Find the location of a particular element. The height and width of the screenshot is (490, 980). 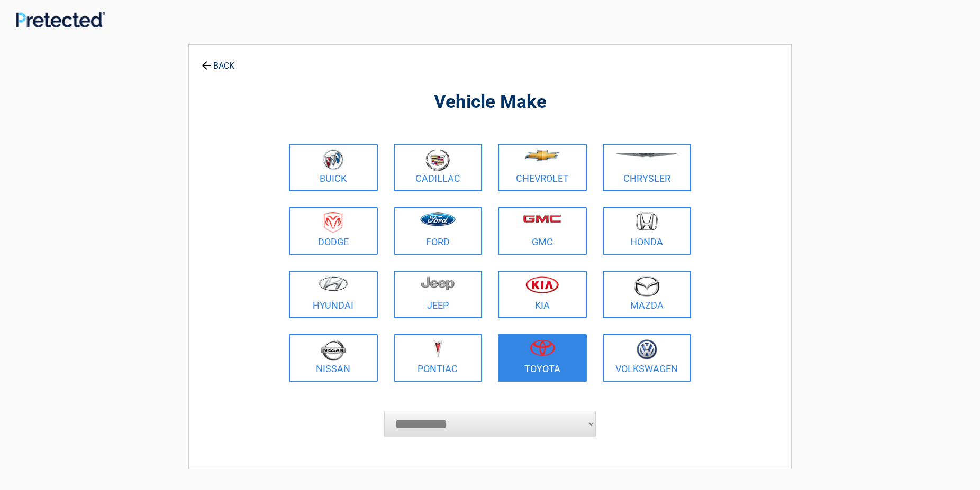

a: Cadillac is located at coordinates (438, 168).